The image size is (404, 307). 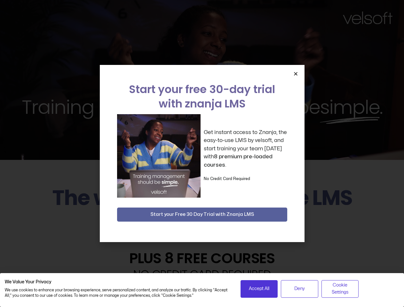 What do you see at coordinates (295, 74) in the screenshot?
I see `a: Close` at bounding box center [295, 74].